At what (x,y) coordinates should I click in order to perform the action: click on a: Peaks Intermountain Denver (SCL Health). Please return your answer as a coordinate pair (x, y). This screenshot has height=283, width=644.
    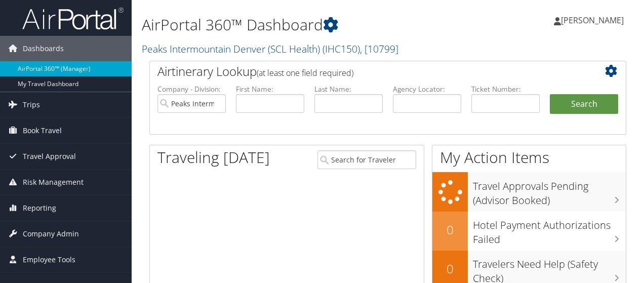
    Looking at the image, I should click on (270, 48).